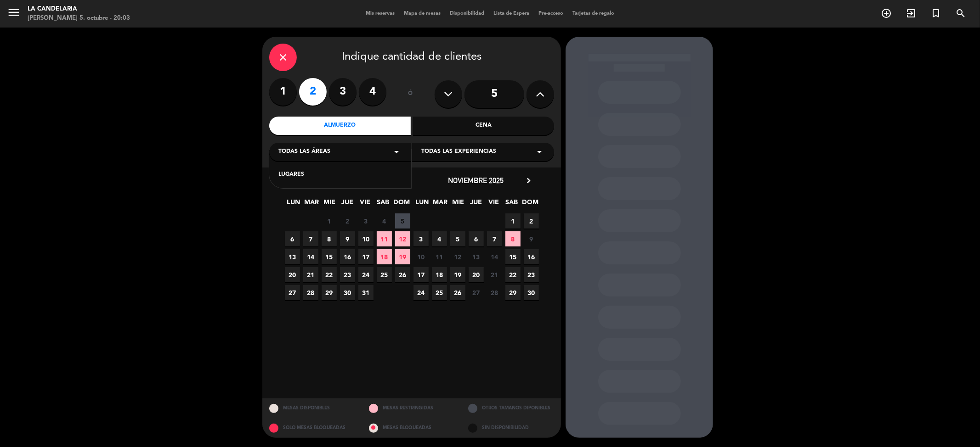  I want to click on i: close, so click(283, 57).